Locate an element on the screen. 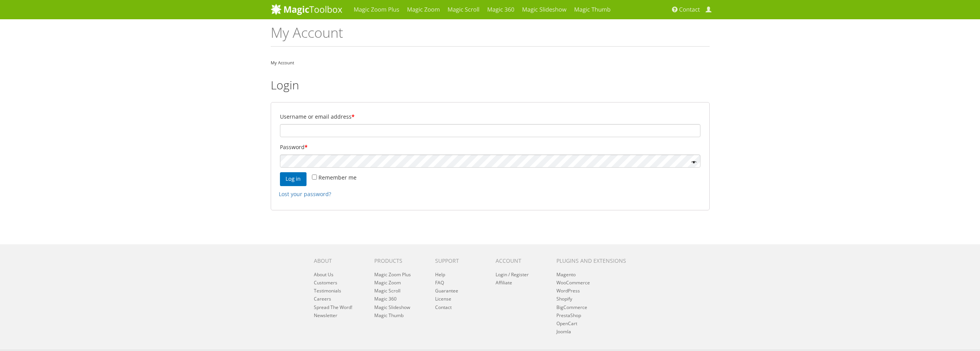 The width and height of the screenshot is (980, 351). a: FAQ is located at coordinates (439, 282).